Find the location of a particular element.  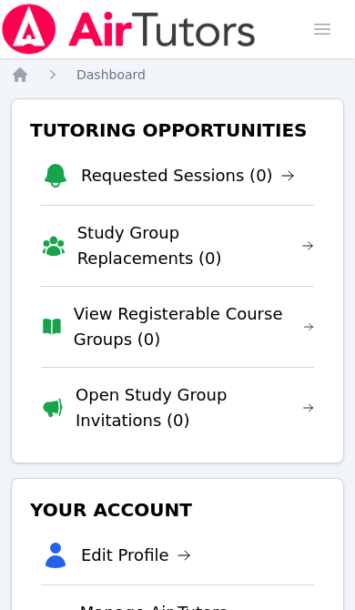

h3: Your Account is located at coordinates (178, 510).